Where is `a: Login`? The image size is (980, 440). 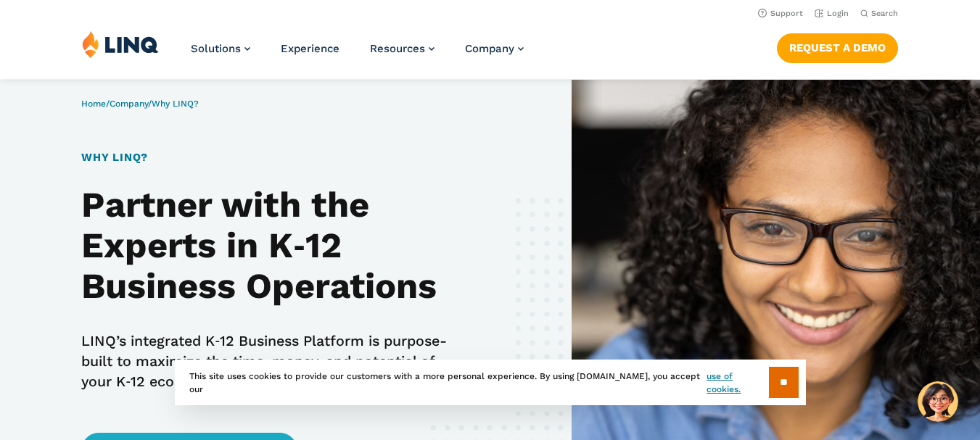
a: Login is located at coordinates (831, 13).